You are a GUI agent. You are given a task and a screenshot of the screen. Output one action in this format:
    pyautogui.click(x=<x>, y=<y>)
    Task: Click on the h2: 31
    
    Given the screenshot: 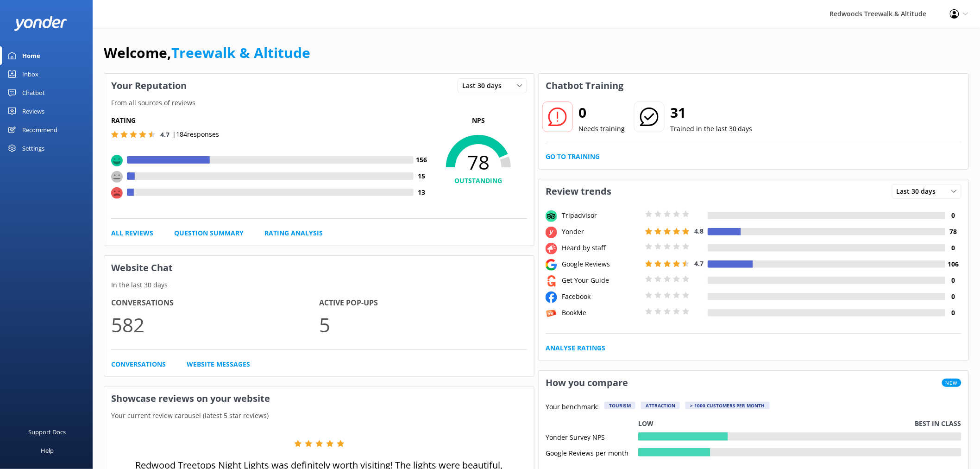 What is the action you would take?
    pyautogui.click(x=712, y=113)
    